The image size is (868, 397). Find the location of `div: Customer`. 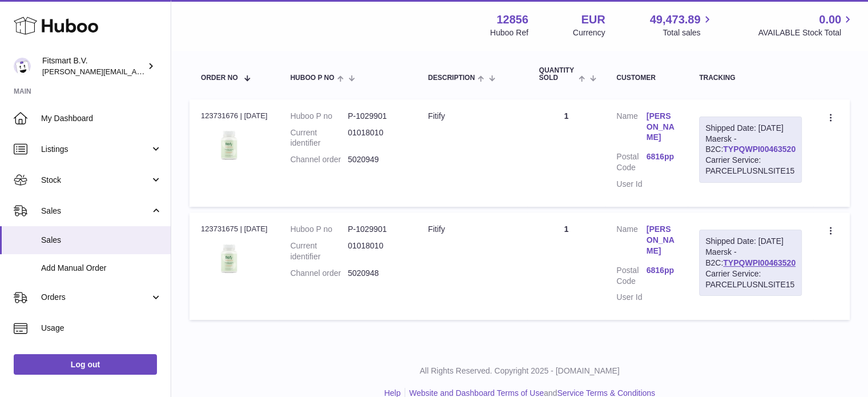

div: Customer is located at coordinates (646, 78).